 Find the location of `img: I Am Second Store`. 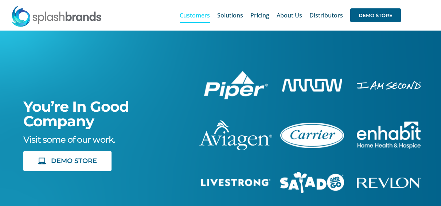

img: I Am Second Store is located at coordinates (389, 85).